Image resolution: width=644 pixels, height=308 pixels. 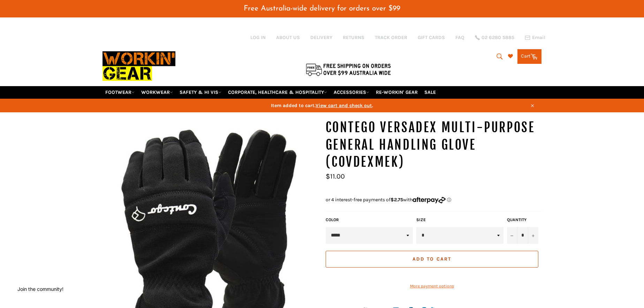 What do you see at coordinates (460, 37) in the screenshot?
I see `a: FAQ` at bounding box center [460, 37].